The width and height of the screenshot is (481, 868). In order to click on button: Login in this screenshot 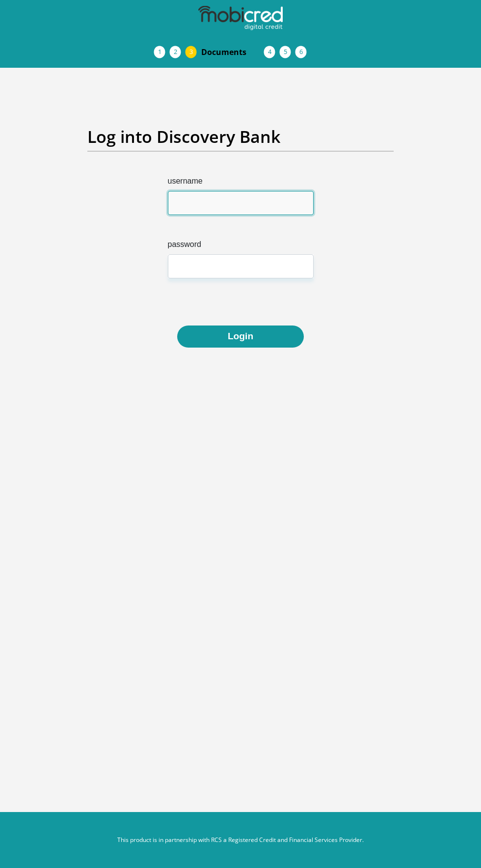, I will do `click(240, 336)`.